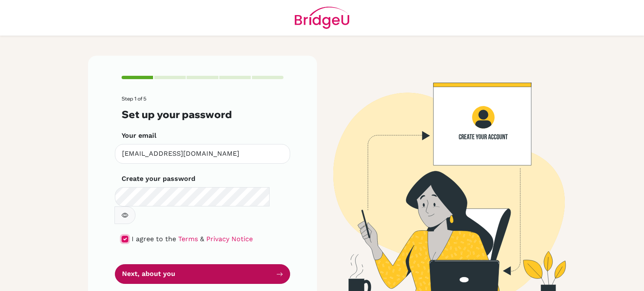 The image size is (644, 291). What do you see at coordinates (203, 154) in the screenshot?
I see `input: Insert your email*` at bounding box center [203, 154].